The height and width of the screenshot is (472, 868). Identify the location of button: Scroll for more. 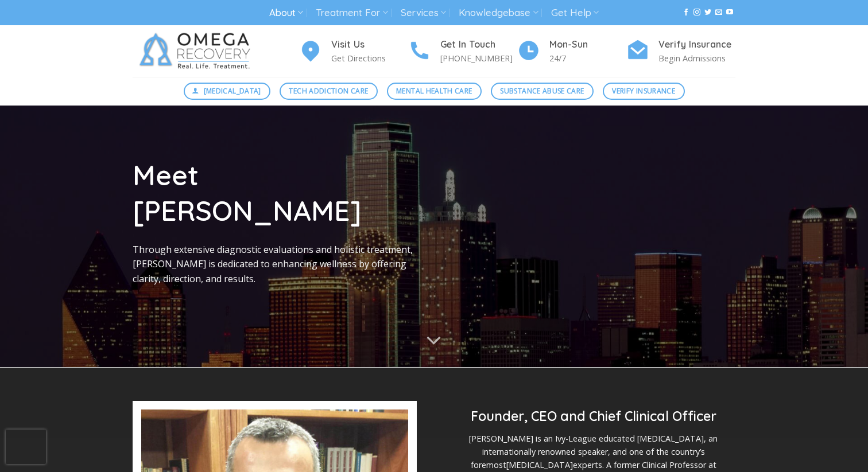
(434, 342).